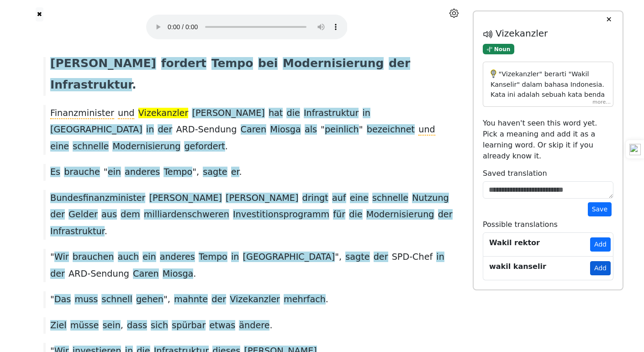 The height and width of the screenshot is (352, 644). I want to click on span: gehen, so click(150, 299).